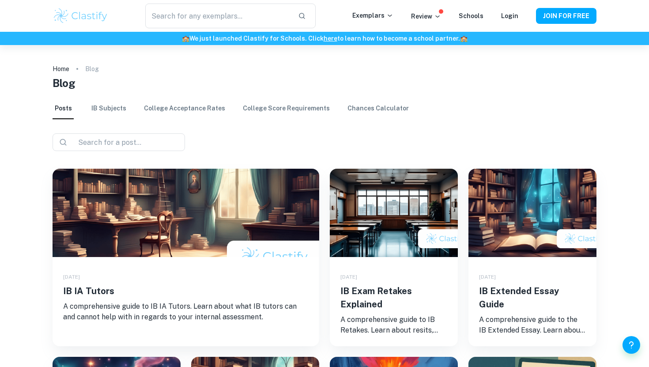 Image resolution: width=649 pixels, height=367 pixels. What do you see at coordinates (372, 15) in the screenshot?
I see `p: Exemplars` at bounding box center [372, 15].